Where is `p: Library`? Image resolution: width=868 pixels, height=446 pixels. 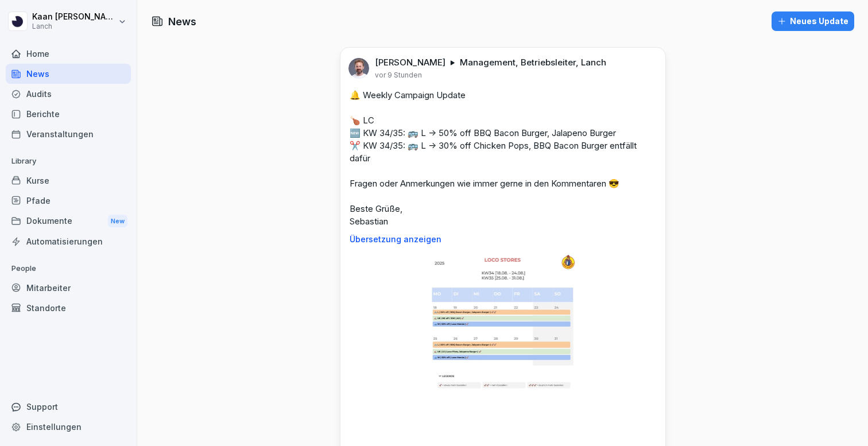 p: Library is located at coordinates (68, 161).